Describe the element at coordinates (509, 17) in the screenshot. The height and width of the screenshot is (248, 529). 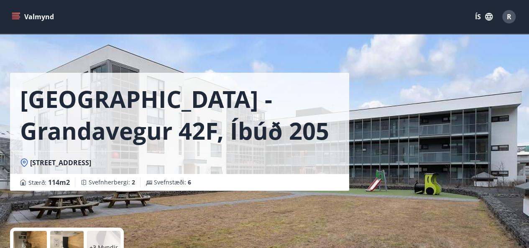
I see `button: R` at that location.